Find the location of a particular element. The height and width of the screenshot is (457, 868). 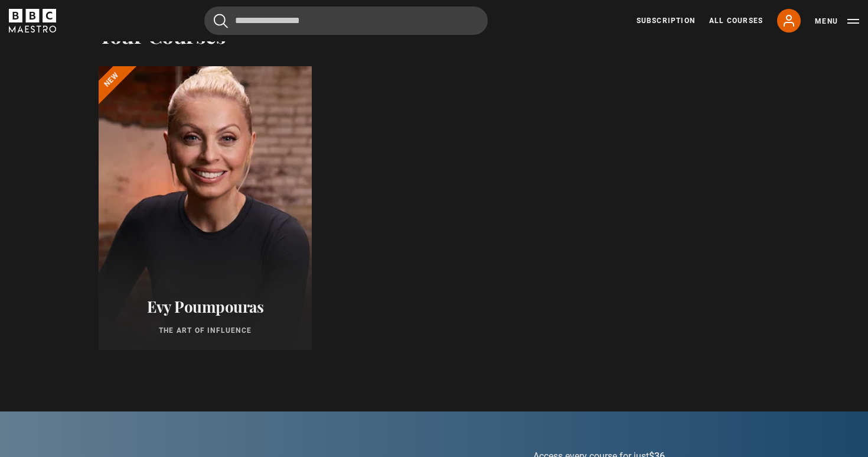

h2: Your Courses is located at coordinates (162, 35).